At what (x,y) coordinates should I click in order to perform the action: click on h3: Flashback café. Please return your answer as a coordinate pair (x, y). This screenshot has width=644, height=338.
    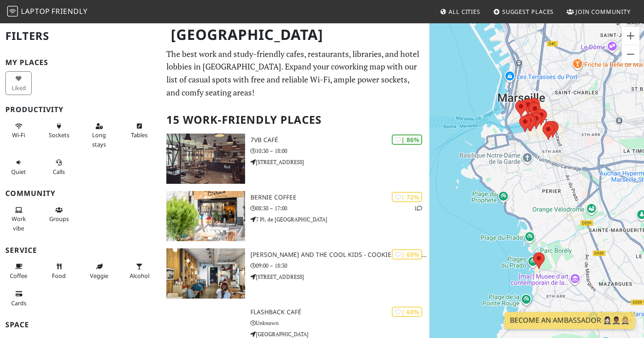
    Looking at the image, I should click on (340, 312).